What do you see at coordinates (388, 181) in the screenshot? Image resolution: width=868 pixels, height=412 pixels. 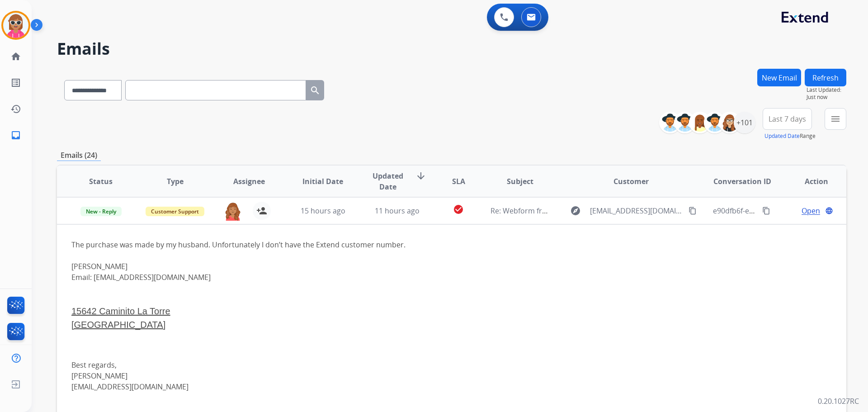 I see `span: Updated Date` at bounding box center [388, 181].